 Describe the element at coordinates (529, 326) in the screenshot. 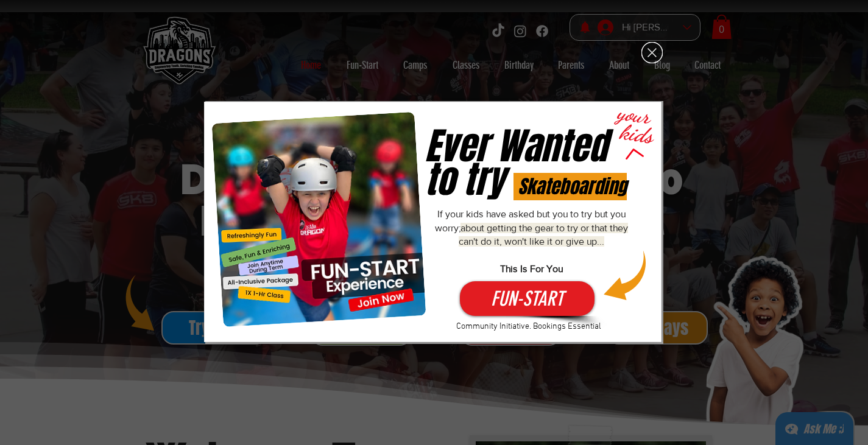

I see `span: Community Initiative. Bookings Essential` at that location.